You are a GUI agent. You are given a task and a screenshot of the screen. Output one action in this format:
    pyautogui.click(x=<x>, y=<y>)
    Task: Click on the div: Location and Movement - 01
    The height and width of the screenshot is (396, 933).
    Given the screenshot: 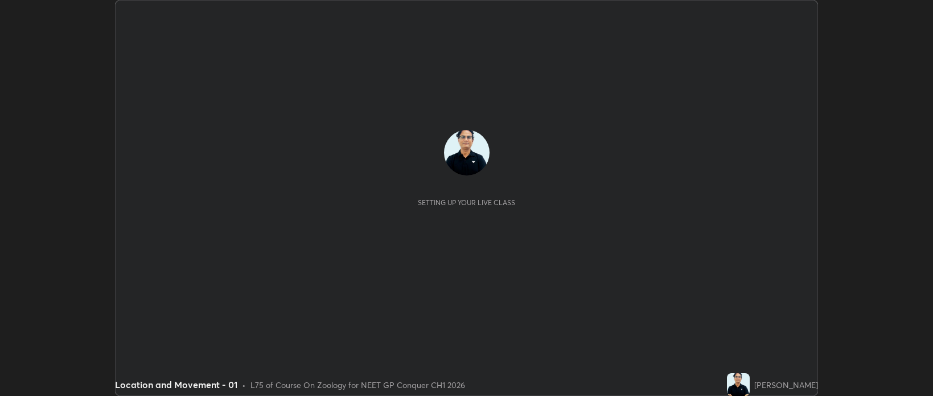 What is the action you would take?
    pyautogui.click(x=176, y=384)
    